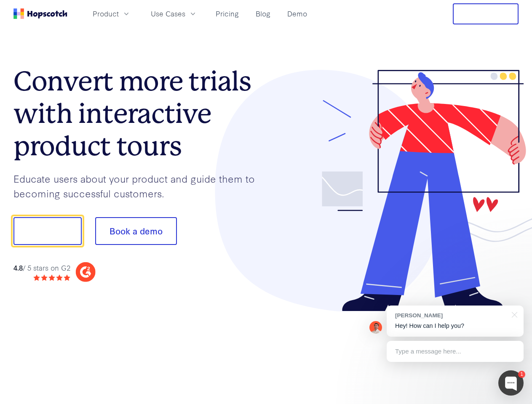 Image resolution: width=532 pixels, height=404 pixels. What do you see at coordinates (227, 14) in the screenshot?
I see `a: Pricing` at bounding box center [227, 14].